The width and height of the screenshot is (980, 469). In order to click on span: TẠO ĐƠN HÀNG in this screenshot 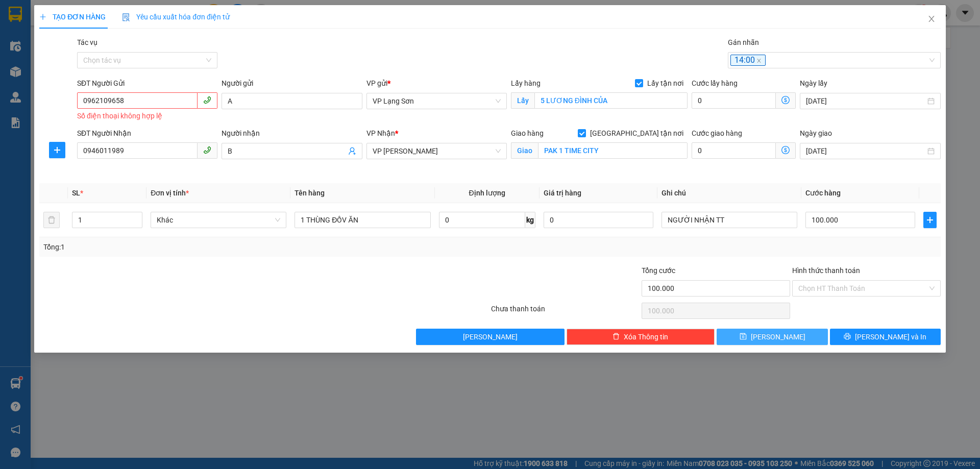, I will do `click(72, 17)`.